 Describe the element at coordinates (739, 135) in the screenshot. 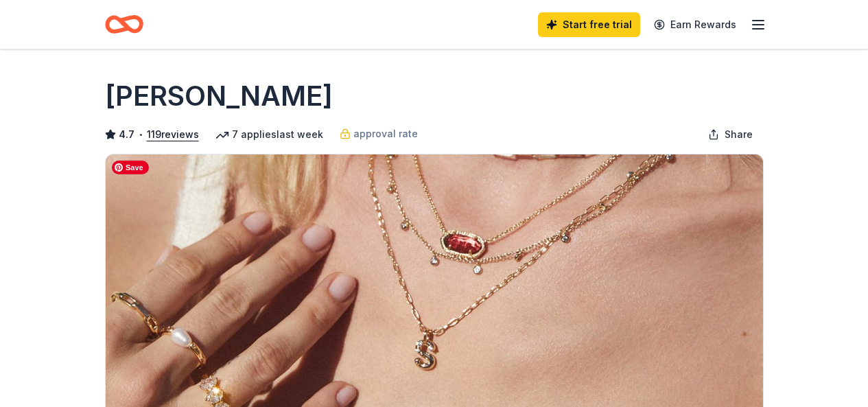

I see `span: Share` at that location.